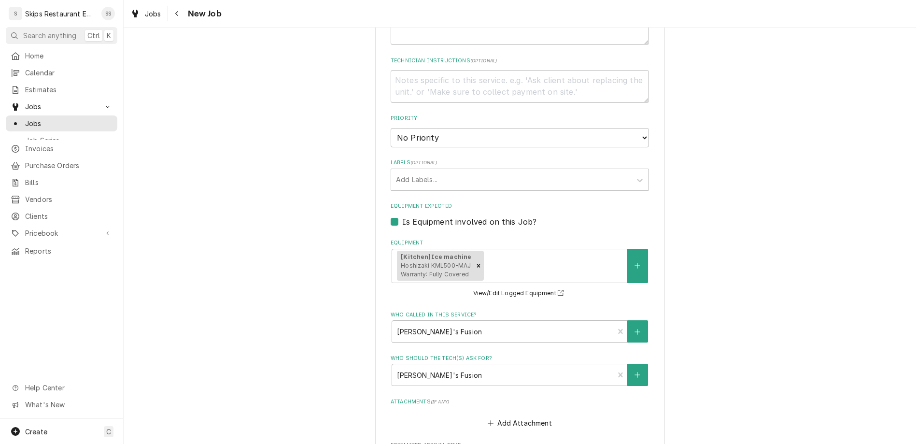 The image size is (916, 444). What do you see at coordinates (61, 106) in the screenshot?
I see `a: Go to Jobs` at bounding box center [61, 106].